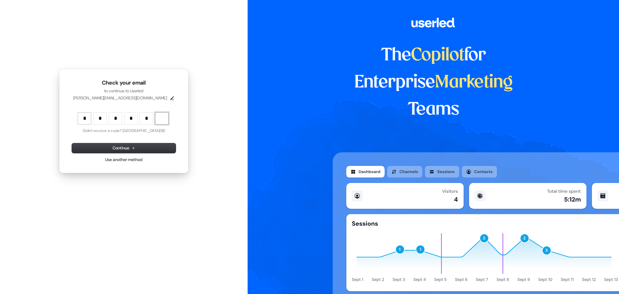  I want to click on input: Digit 5, so click(146, 118).